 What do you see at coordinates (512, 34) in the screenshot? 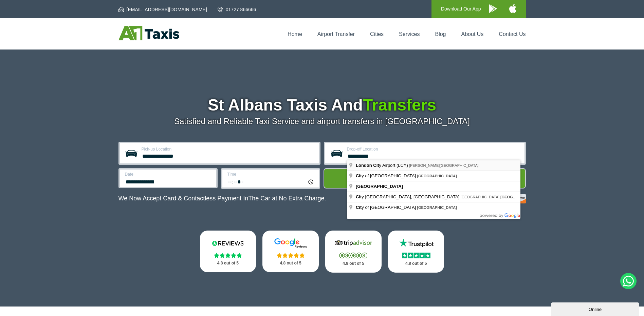
I see `a: Contact Us` at bounding box center [512, 34].